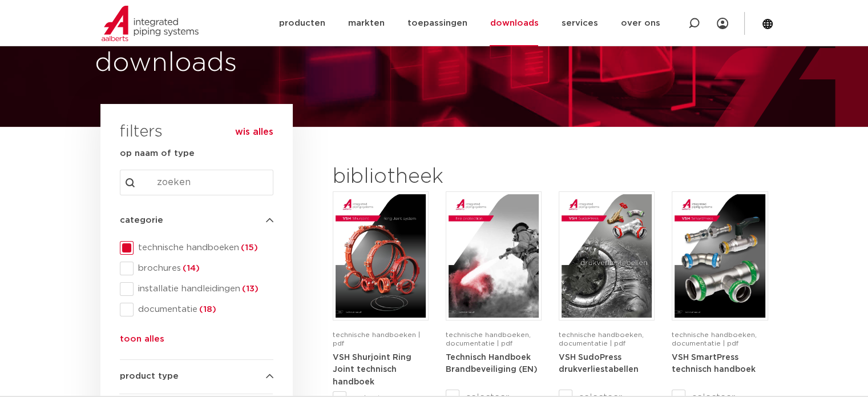  What do you see at coordinates (491, 363) in the screenshot?
I see `a: Technisch Handboek Brandbeveiliging (EN)` at bounding box center [491, 363].